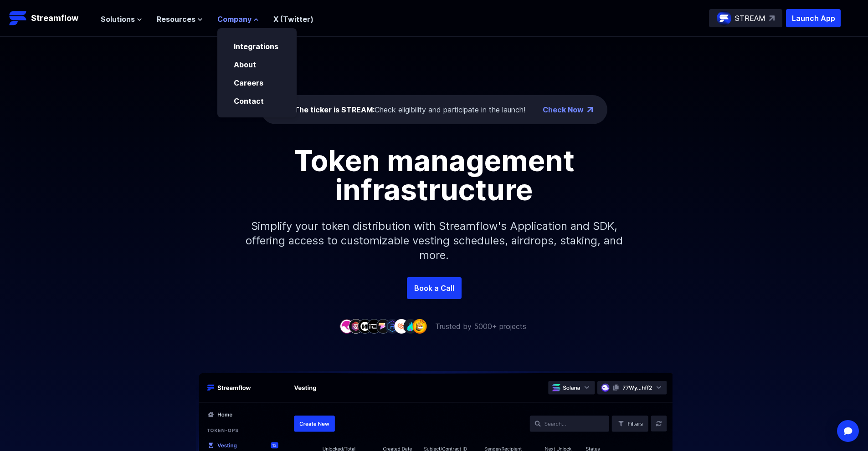  What do you see at coordinates (179, 19) in the screenshot?
I see `button: Resources` at bounding box center [179, 19].